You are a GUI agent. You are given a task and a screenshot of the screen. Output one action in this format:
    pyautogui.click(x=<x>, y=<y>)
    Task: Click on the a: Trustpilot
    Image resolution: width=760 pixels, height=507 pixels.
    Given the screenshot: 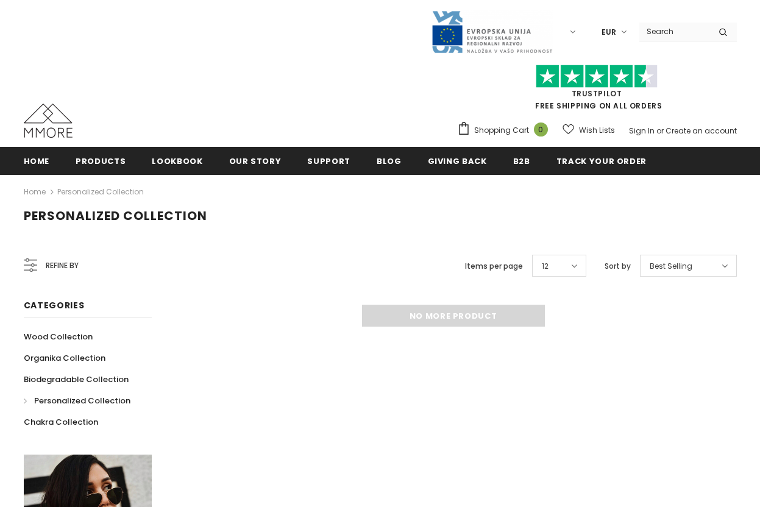 What is the action you would take?
    pyautogui.click(x=597, y=93)
    